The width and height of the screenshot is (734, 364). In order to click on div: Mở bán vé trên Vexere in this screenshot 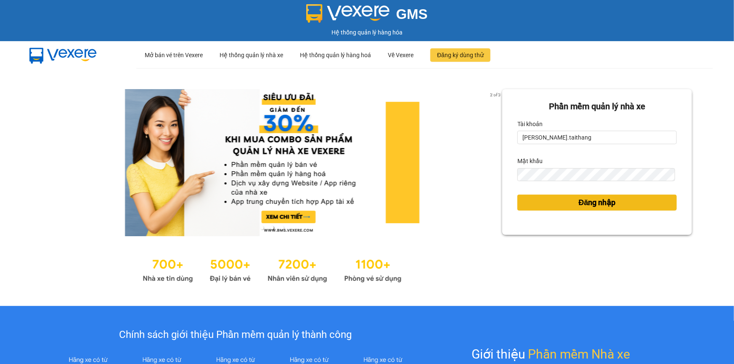, I will do `click(174, 55)`.